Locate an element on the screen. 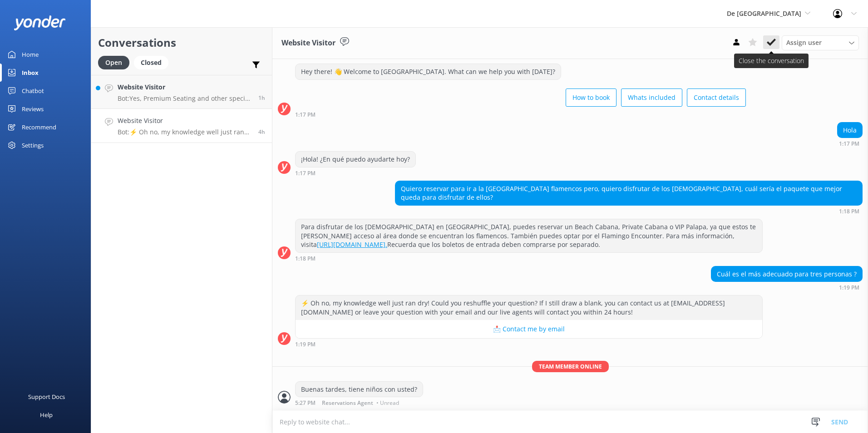 The height and width of the screenshot is (433, 868). h2: Conversations is located at coordinates (182, 42).